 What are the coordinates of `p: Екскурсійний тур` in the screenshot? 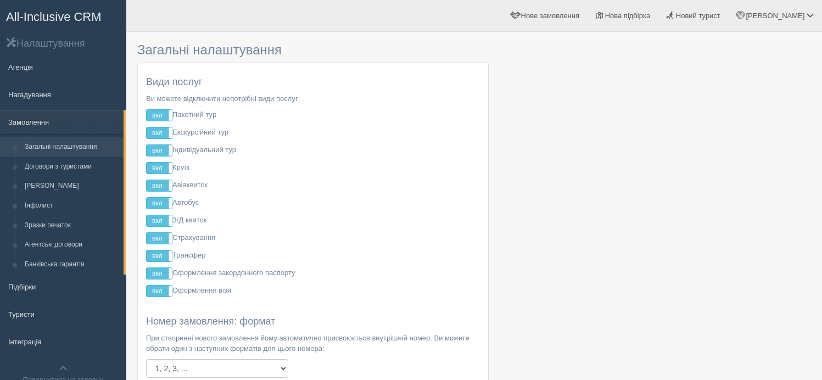 It's located at (313, 133).